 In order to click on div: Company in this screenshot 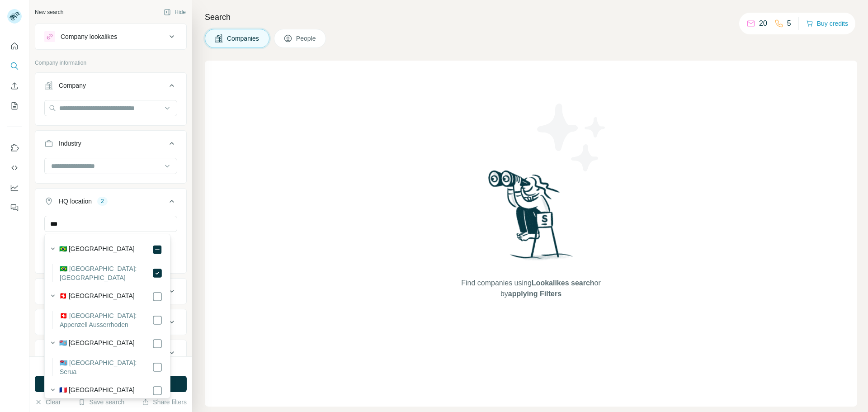, I will do `click(72, 86)`.